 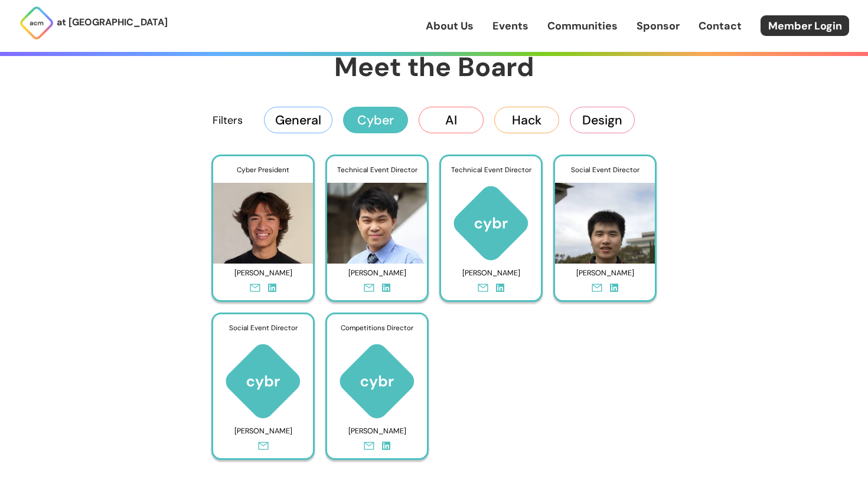 What do you see at coordinates (434, 66) in the screenshot?
I see `h1: Meet the Board` at bounding box center [434, 66].